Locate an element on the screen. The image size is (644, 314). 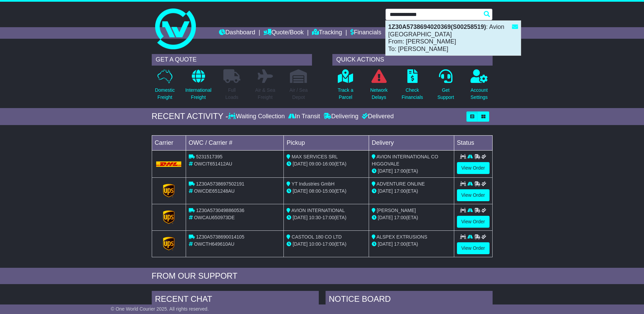
td: Status is located at coordinates (473, 143).